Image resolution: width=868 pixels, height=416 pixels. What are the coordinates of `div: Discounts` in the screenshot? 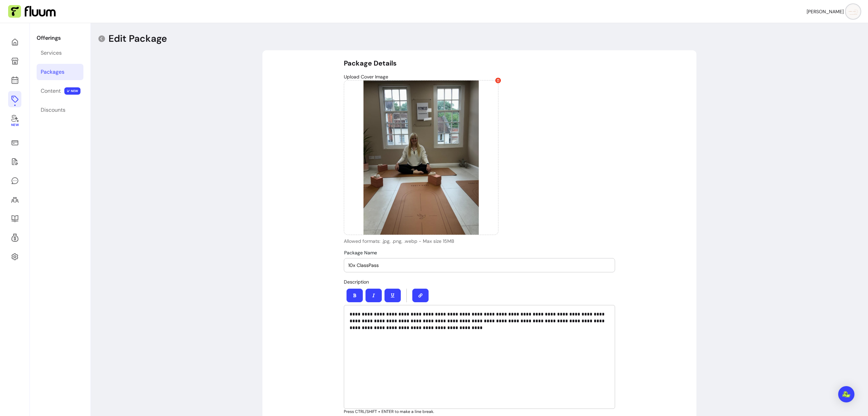 It's located at (53, 110).